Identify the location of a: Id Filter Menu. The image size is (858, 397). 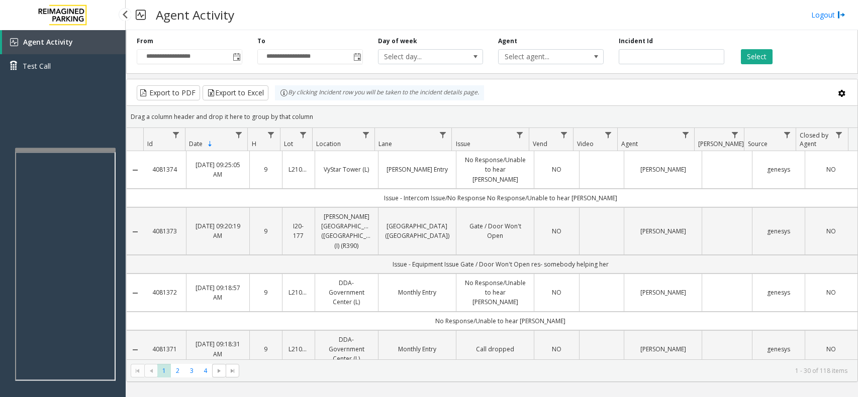
(176, 135).